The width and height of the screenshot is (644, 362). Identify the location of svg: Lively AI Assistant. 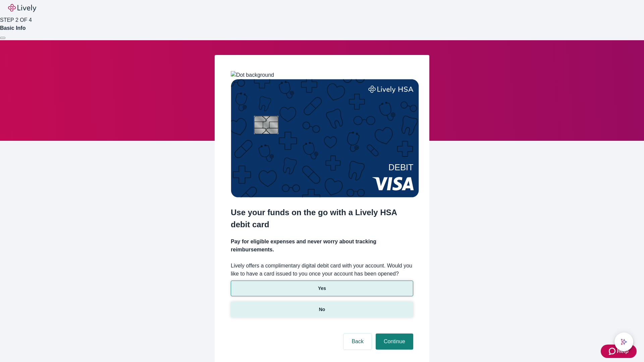
(624, 342).